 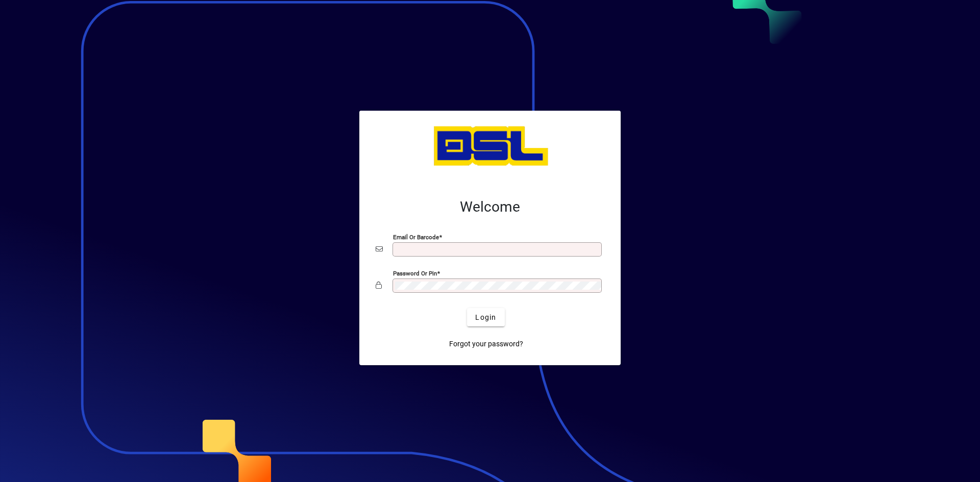 I want to click on h2: Welcome, so click(x=490, y=207).